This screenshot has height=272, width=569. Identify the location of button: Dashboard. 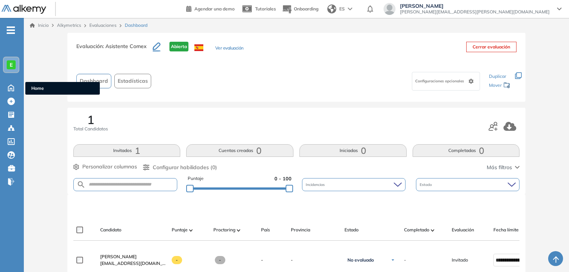
(94, 81).